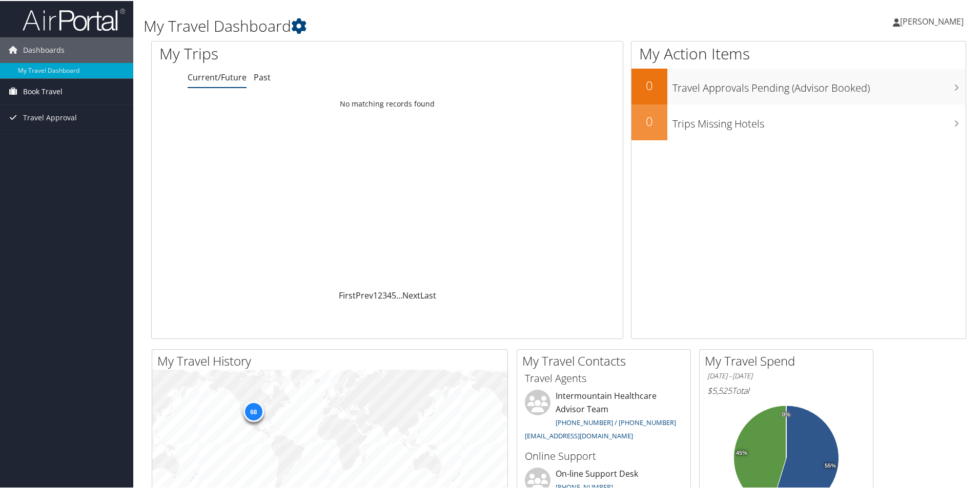 The image size is (980, 488). What do you see at coordinates (74, 18) in the screenshot?
I see `img: airportal-logo.png` at bounding box center [74, 18].